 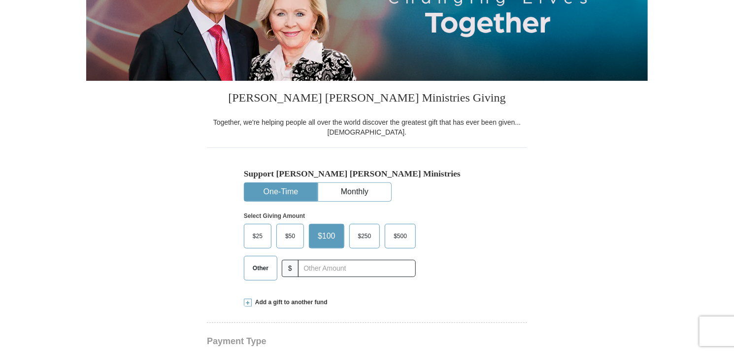 I want to click on span: Add a gift to another fund, so click(x=290, y=302).